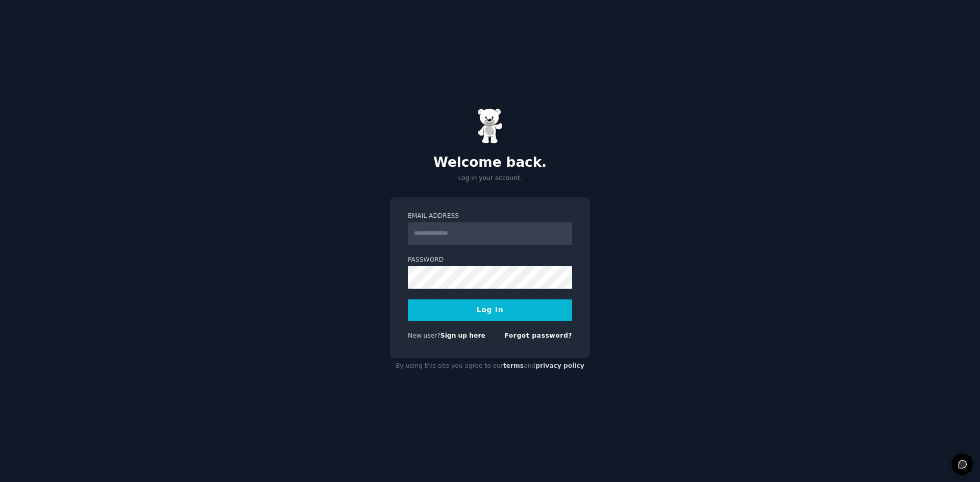 The image size is (980, 482). I want to click on div: By using this site you agree to our and, so click(490, 366).